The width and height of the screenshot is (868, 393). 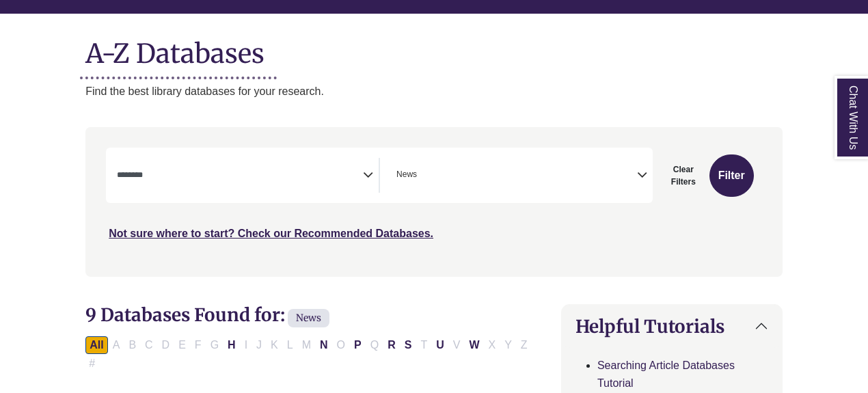 What do you see at coordinates (271, 233) in the screenshot?
I see `a: Not sure where to start? Check our Recommended Databases.` at bounding box center [271, 233].